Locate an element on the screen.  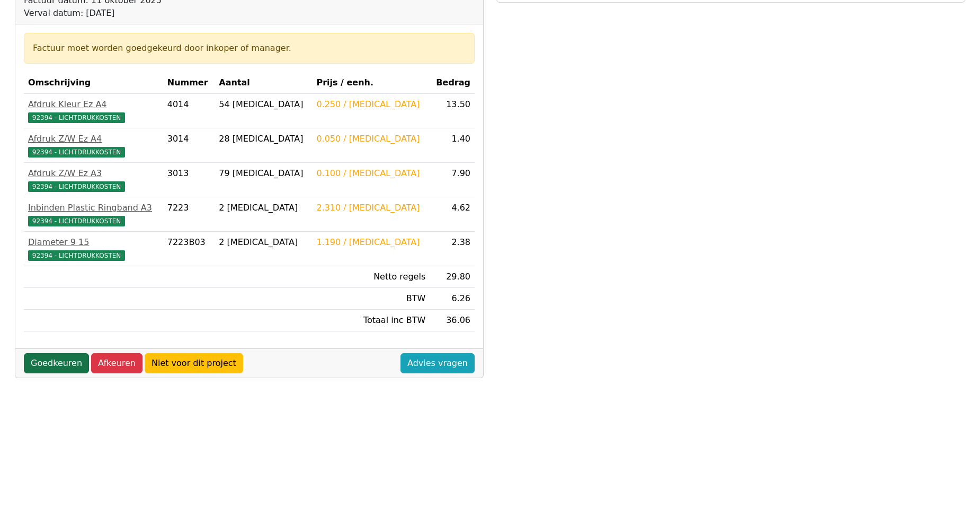
td: Totaal inc BTW is located at coordinates (371, 320).